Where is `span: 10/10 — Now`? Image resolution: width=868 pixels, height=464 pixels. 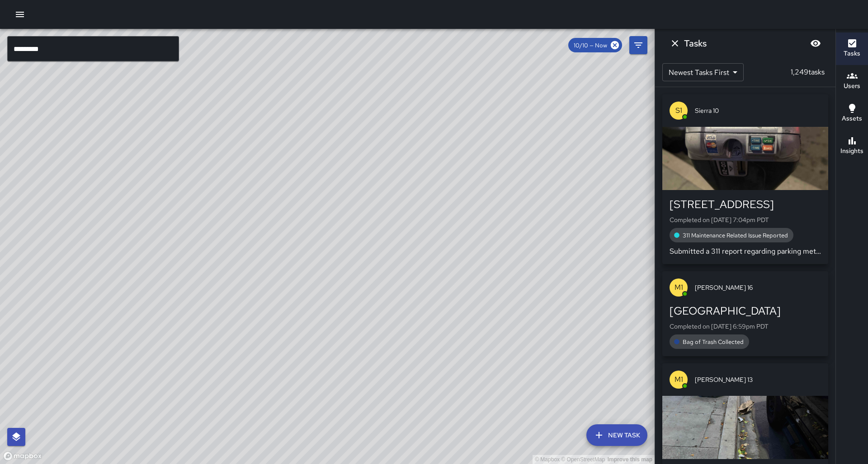
span: 10/10 — Now is located at coordinates (591, 45).